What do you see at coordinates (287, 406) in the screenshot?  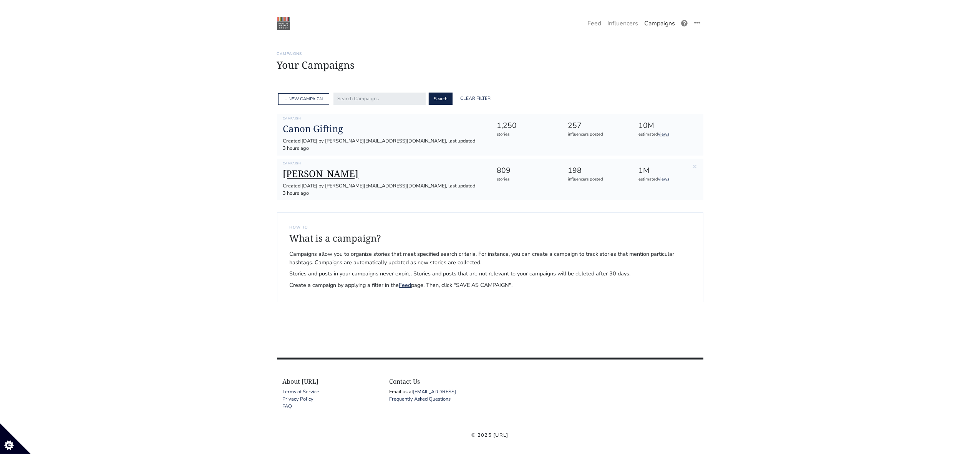 I see `a: FAQ` at bounding box center [287, 406].